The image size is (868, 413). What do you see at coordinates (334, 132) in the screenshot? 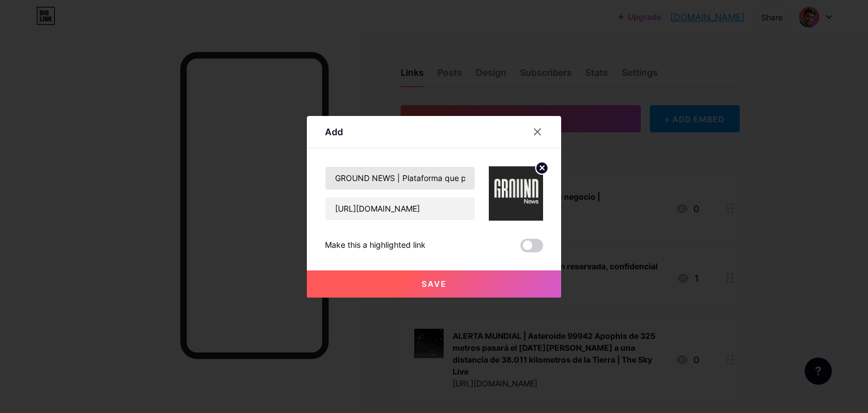
I see `div: Add` at bounding box center [334, 132].